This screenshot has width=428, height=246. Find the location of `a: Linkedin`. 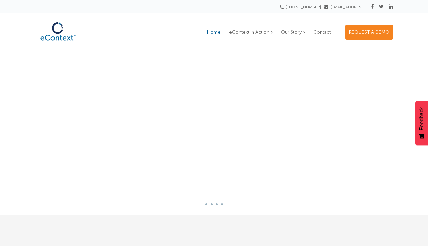

a: Linkedin is located at coordinates (390, 7).